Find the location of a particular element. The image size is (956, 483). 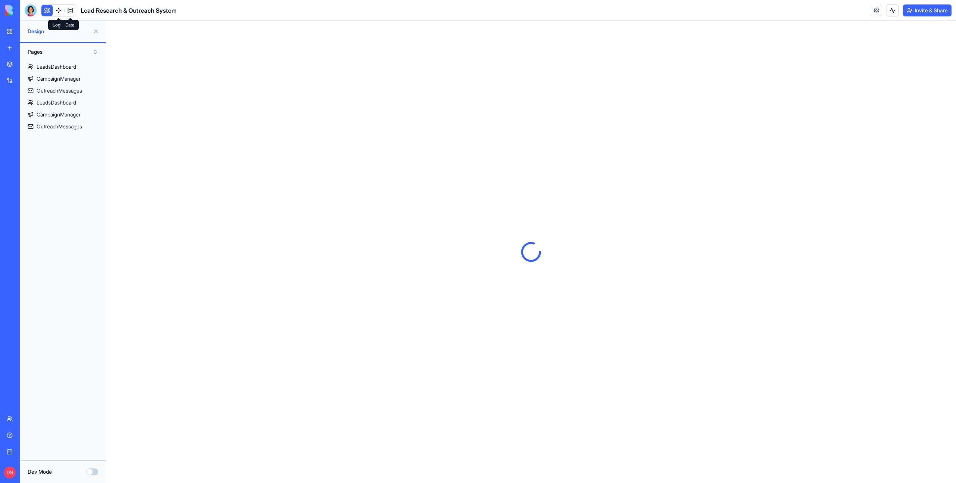

img: logo is located at coordinates (28, 10).